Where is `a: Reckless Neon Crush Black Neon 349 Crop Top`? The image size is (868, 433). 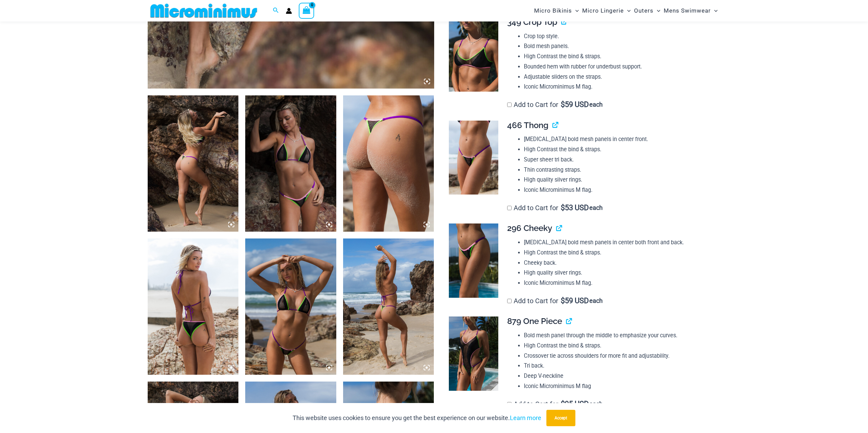
a: Reckless Neon Crush Black Neon 349 Crop Top is located at coordinates (473, 54).